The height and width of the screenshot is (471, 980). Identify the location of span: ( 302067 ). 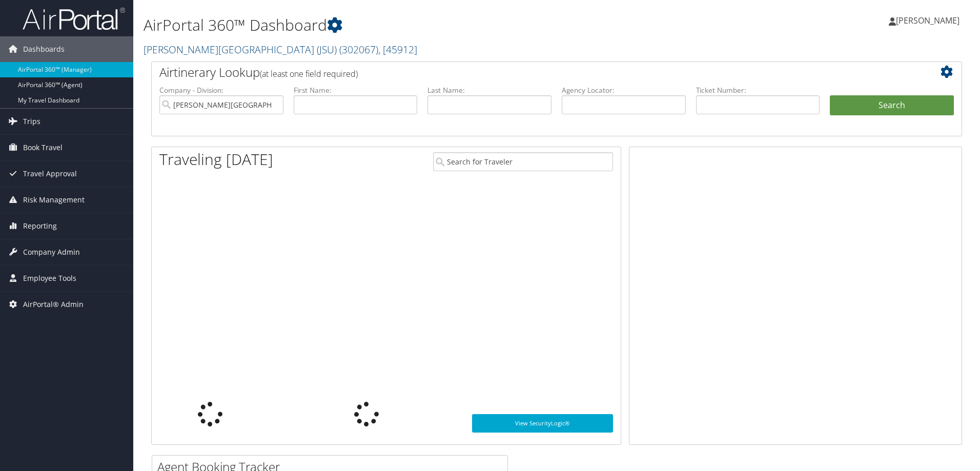
(359, 49).